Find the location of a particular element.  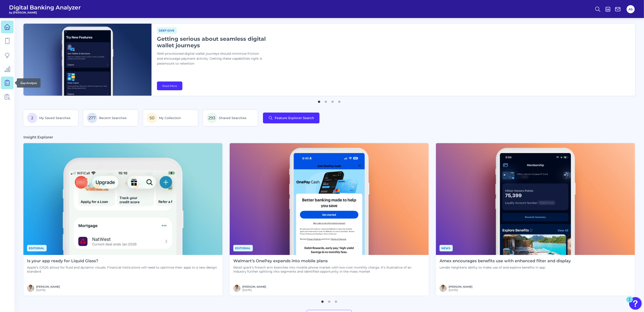

span: 293 is located at coordinates (212, 118).